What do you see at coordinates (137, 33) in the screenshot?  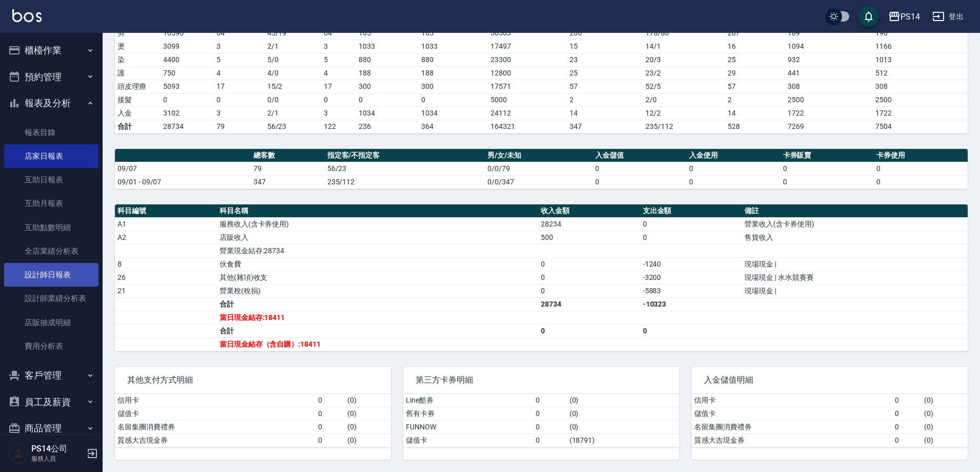 I see `td: 剪` at bounding box center [137, 33].